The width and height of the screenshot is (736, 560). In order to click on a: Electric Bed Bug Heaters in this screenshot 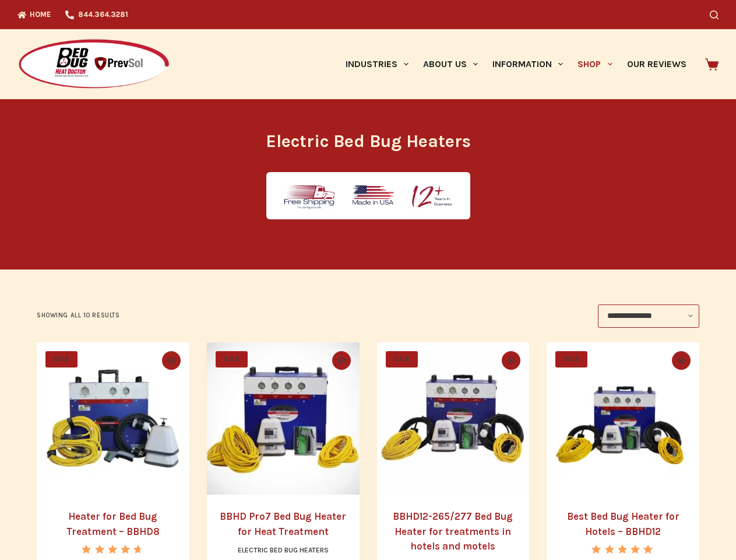, I will do `click(283, 550)`.